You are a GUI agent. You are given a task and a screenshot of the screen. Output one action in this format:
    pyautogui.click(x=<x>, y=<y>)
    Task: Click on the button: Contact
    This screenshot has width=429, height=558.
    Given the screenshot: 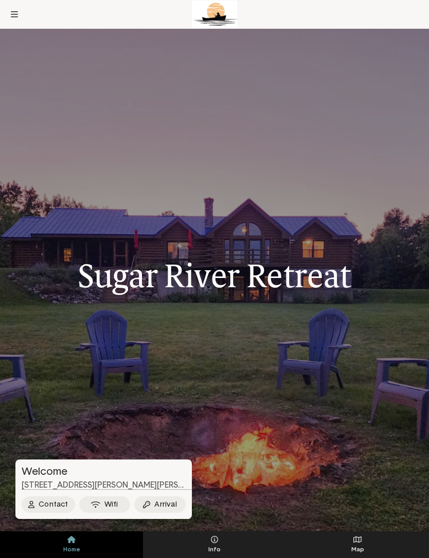 What is the action you would take?
    pyautogui.click(x=48, y=505)
    